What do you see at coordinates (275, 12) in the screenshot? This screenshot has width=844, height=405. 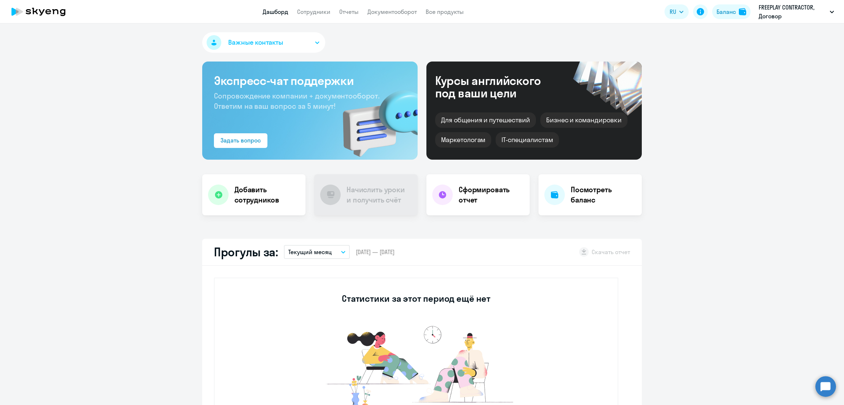 I see `a: Дашборд` at bounding box center [275, 12].